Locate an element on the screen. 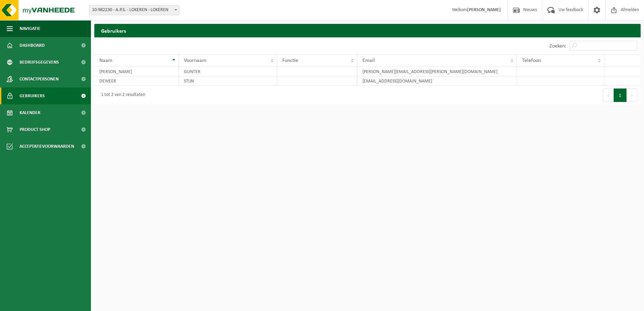 This screenshot has width=644, height=311. td: DEWEER is located at coordinates (136, 81).